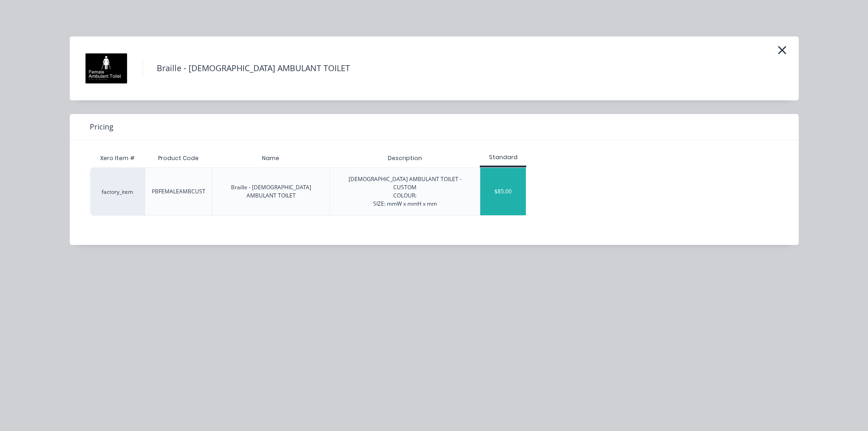 This screenshot has height=431, width=868. What do you see at coordinates (178, 192) in the screenshot?
I see `div: PBFEMALEAMBCUST` at bounding box center [178, 192].